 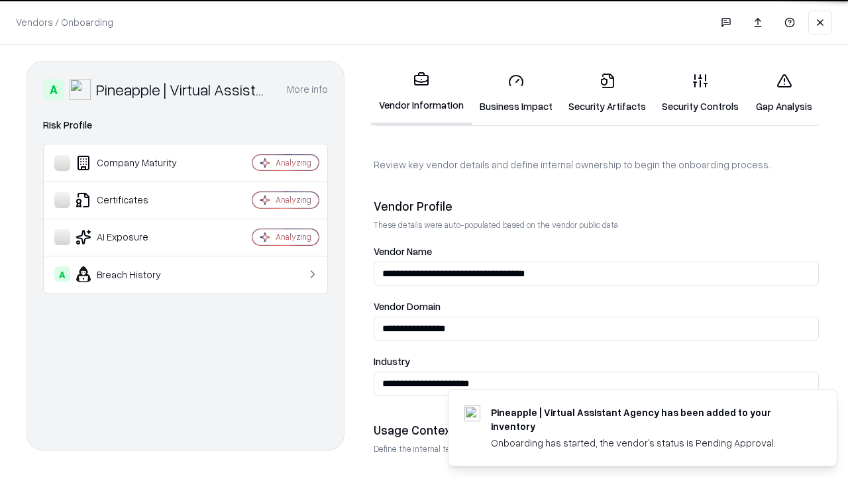 I want to click on div: Pineapple | Virtual Assistant Agency, so click(x=183, y=89).